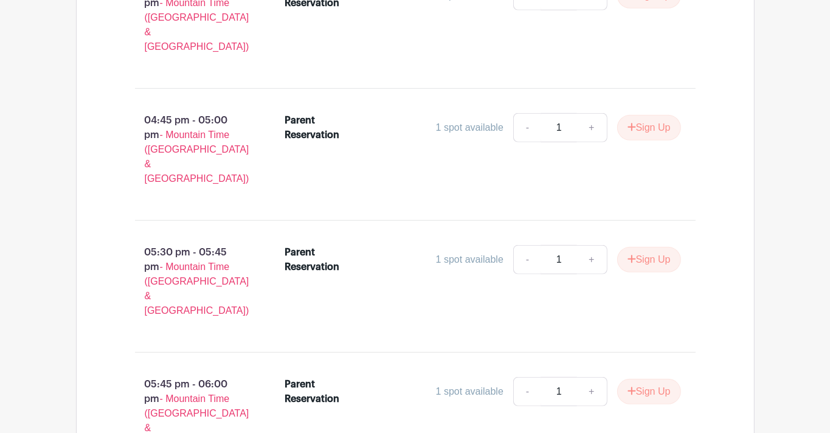 The height and width of the screenshot is (433, 830). What do you see at coordinates (190, 150) in the screenshot?
I see `p: 04:45 pm - 05:00 pm` at bounding box center [190, 150].